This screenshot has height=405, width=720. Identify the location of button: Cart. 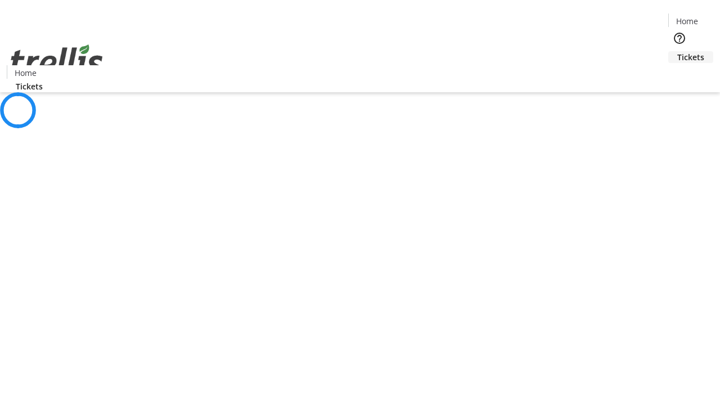
(679, 74).